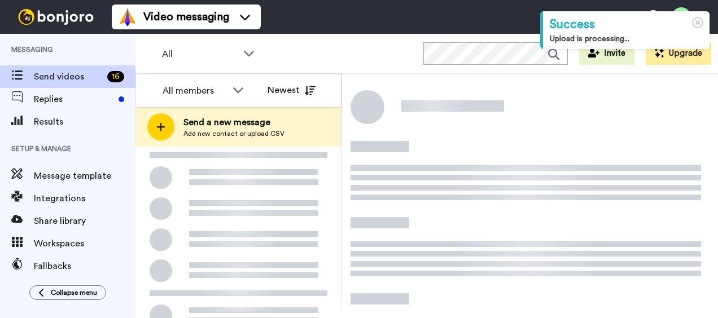 This screenshot has height=318, width=718. I want to click on span: Fallbacks, so click(85, 266).